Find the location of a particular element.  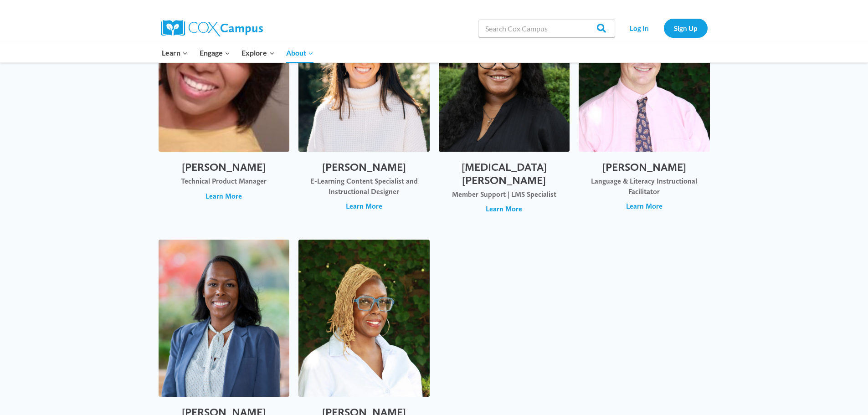

button: Child menu of About is located at coordinates (300, 53).